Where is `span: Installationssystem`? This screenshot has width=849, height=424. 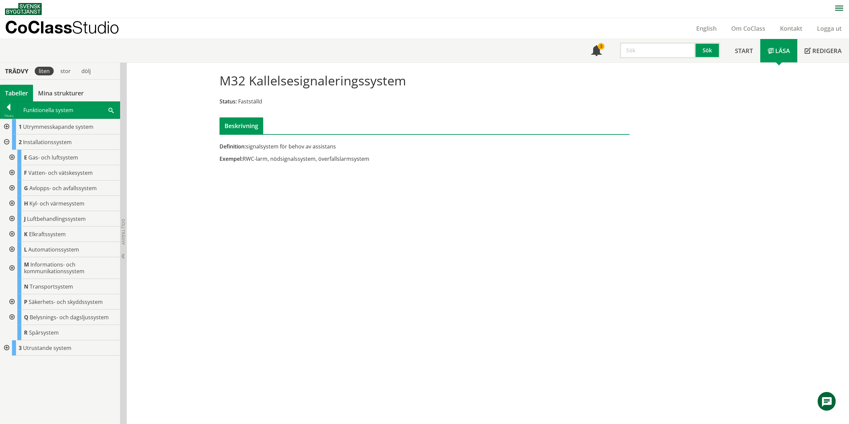
span: Installationssystem is located at coordinates (47, 142).